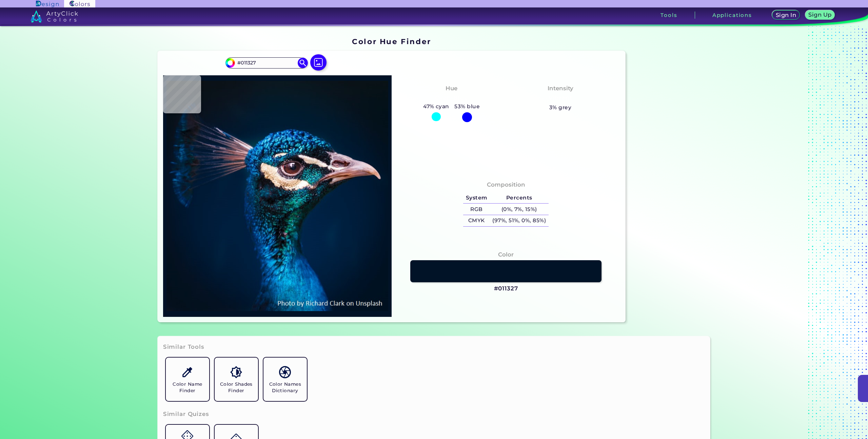 This screenshot has width=868, height=439. Describe the element at coordinates (236, 388) in the screenshot. I see `h5: Color Shades Finder` at that location.